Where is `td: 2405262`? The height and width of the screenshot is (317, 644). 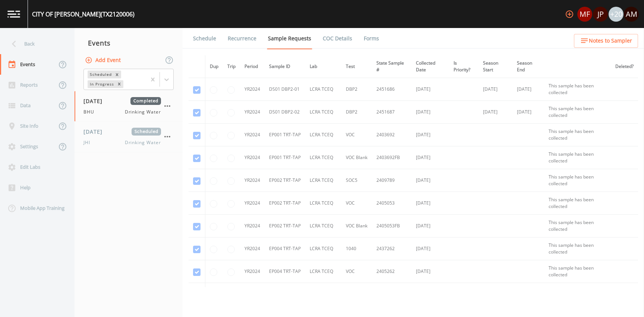
td: 2405262 is located at coordinates (392, 271).